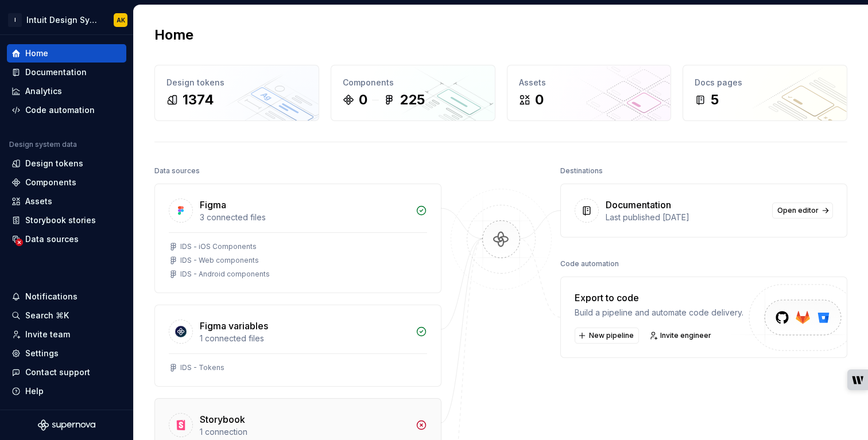 This screenshot has width=868, height=440. Describe the element at coordinates (58, 373) in the screenshot. I see `div: Contact support` at that location.